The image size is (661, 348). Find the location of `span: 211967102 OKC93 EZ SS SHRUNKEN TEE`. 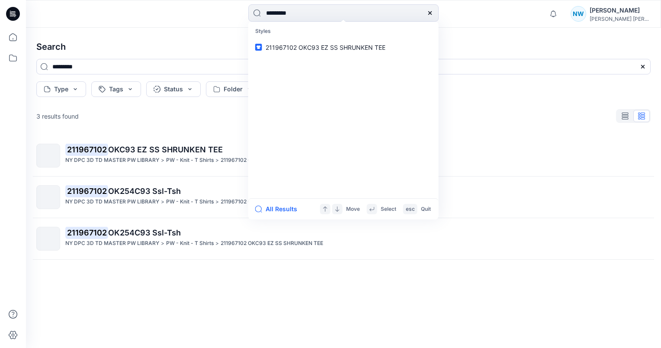

span: 211967102 OKC93 EZ SS SHRUNKEN TEE is located at coordinates (325, 47).